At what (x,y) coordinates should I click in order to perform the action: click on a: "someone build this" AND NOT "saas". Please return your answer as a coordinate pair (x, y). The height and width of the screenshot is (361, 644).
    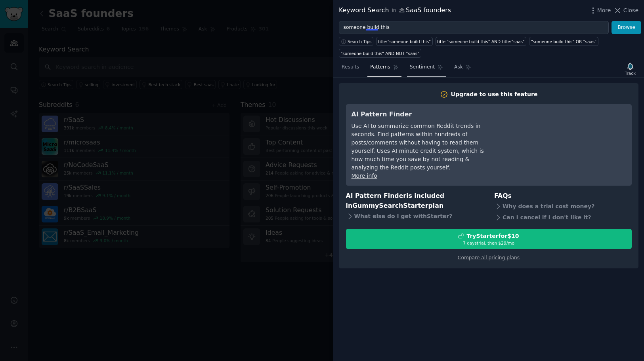
    Looking at the image, I should click on (380, 53).